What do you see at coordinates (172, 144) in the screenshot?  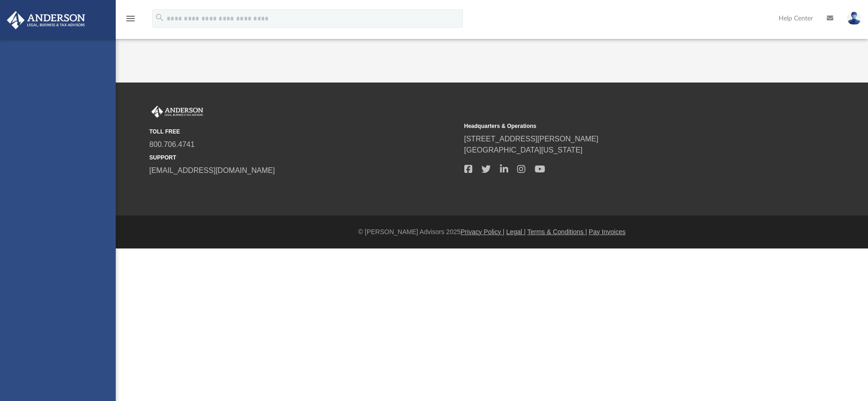 I see `a: 800.706.4741` at bounding box center [172, 144].